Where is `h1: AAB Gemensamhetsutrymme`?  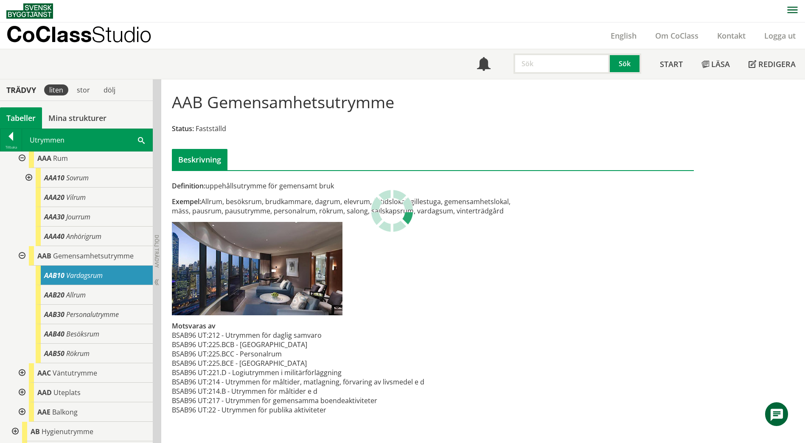
h1: AAB Gemensamhetsutrymme is located at coordinates (283, 102).